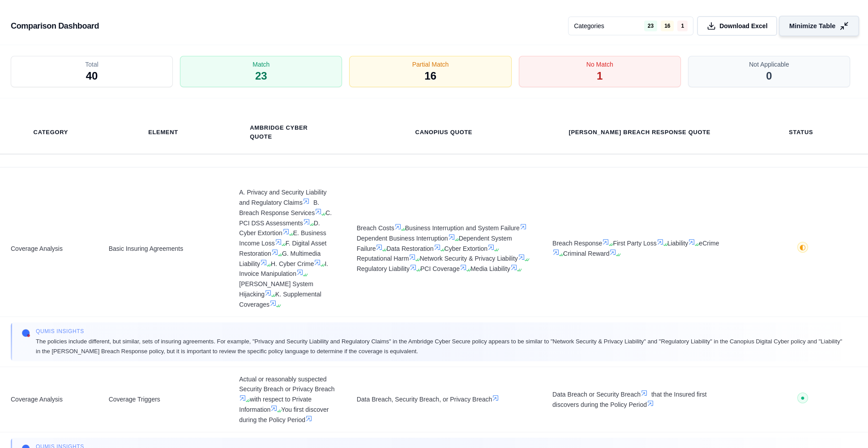 The image size is (868, 448). I want to click on span: Actual or reasonably suspected Security Breach or Privacy Breach with respect to Private Informat..., so click(287, 400).